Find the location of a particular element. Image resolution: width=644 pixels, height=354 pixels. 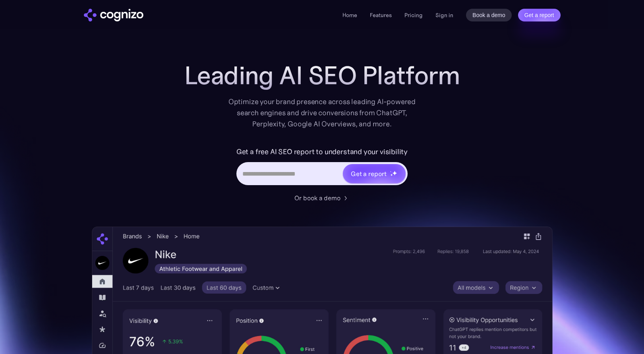

a: Home is located at coordinates (350, 15).